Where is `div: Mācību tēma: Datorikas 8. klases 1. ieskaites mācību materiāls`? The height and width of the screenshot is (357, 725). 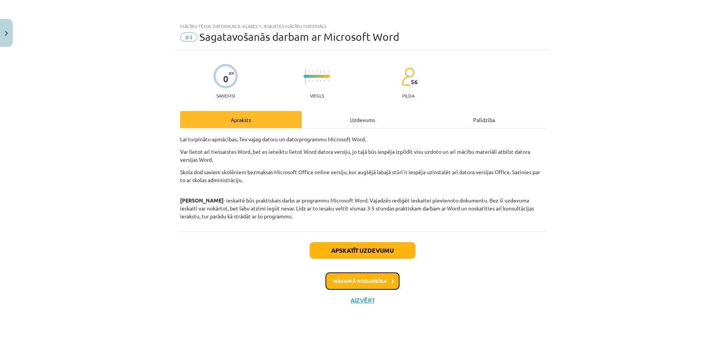
div: Mācību tēma: Datorikas 8. klases 1. ieskaites mācību materiāls is located at coordinates (362, 26).